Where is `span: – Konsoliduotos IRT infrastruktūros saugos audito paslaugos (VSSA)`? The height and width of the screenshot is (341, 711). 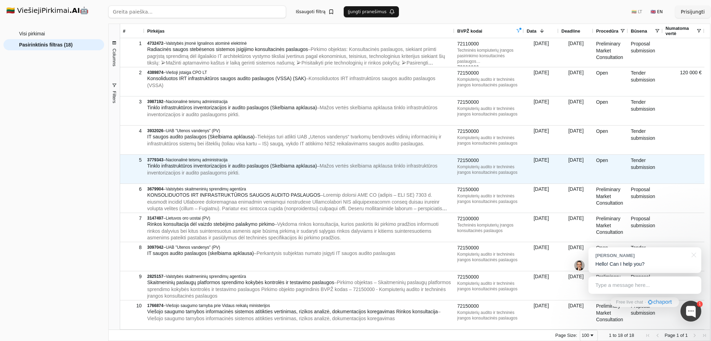 span: – Konsoliduotos IRT infrastruktūros saugos audito paslaugos (VSSA) is located at coordinates (291, 82).